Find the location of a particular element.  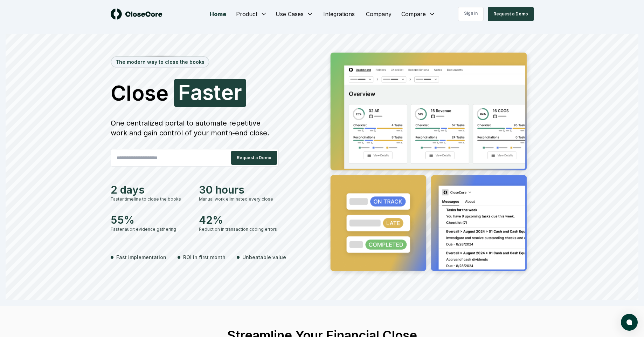

div: 55% is located at coordinates (150, 220).